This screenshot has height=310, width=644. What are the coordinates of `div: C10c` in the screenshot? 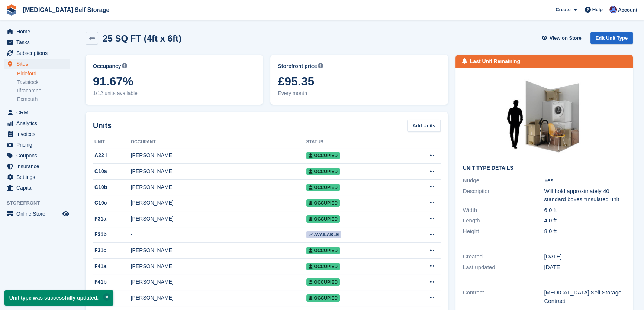 It's located at (112, 203).